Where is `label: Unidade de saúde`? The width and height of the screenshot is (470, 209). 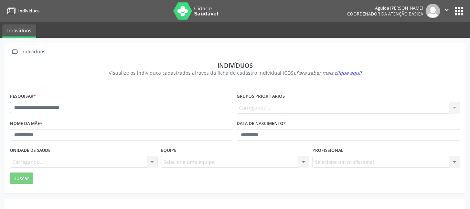 label: Unidade de saúde is located at coordinates (30, 150).